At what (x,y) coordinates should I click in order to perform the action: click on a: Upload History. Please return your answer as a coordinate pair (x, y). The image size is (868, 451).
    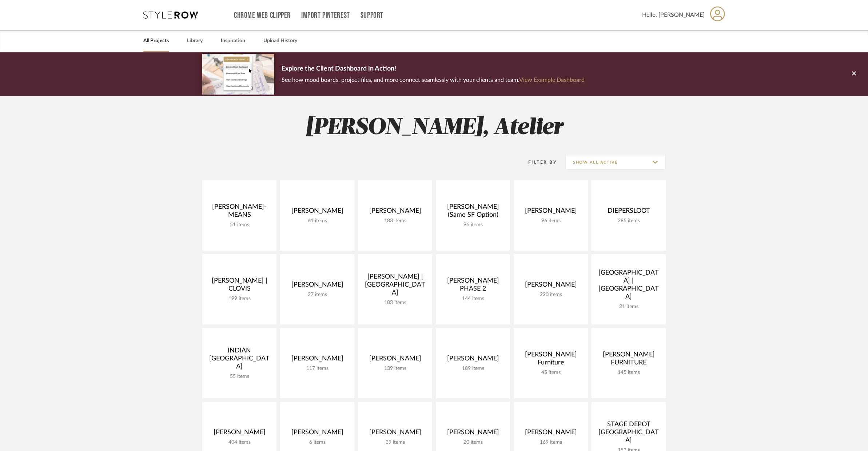
    Looking at the image, I should click on (280, 41).